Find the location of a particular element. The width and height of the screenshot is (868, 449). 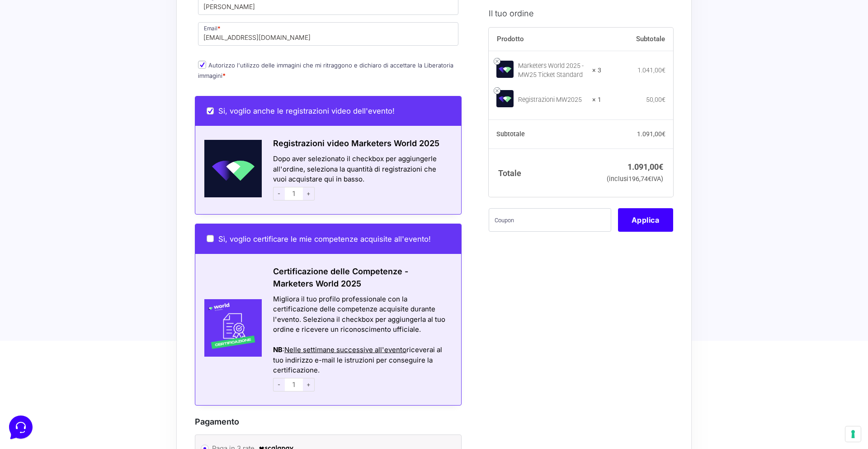

span: 196,74 is located at coordinates (640, 179).